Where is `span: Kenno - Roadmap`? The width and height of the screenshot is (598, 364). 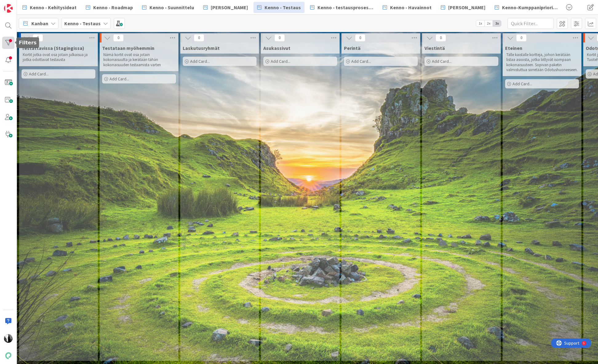
span: Kenno - Roadmap is located at coordinates (113, 7).